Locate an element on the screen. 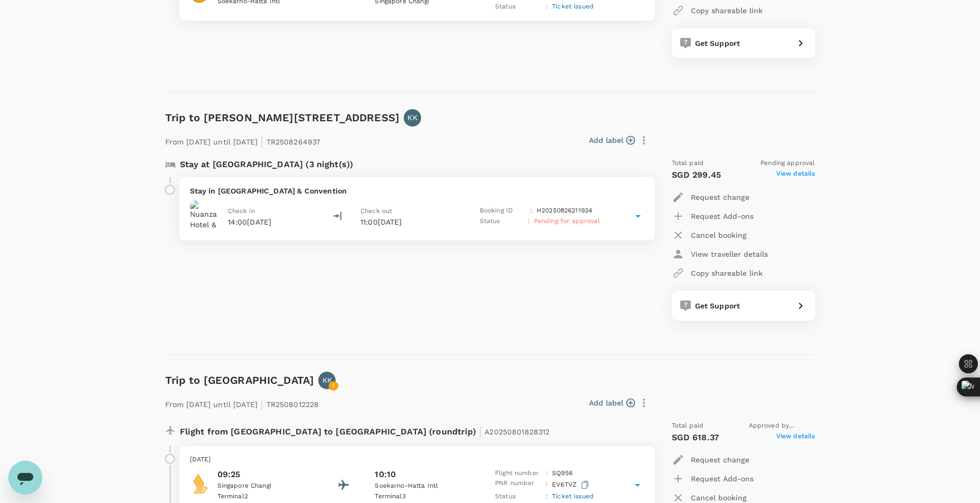  img: Singapore Airlines is located at coordinates (200, 484).